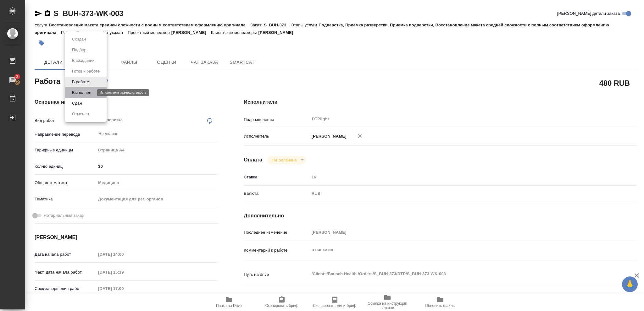 The width and height of the screenshot is (644, 311). Describe the element at coordinates (79, 50) in the screenshot. I see `button: Подбор` at that location.